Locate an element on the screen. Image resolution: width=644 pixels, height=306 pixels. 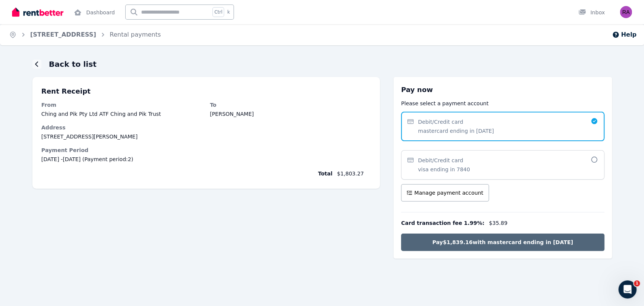
img: RentBetter is located at coordinates (38, 12).